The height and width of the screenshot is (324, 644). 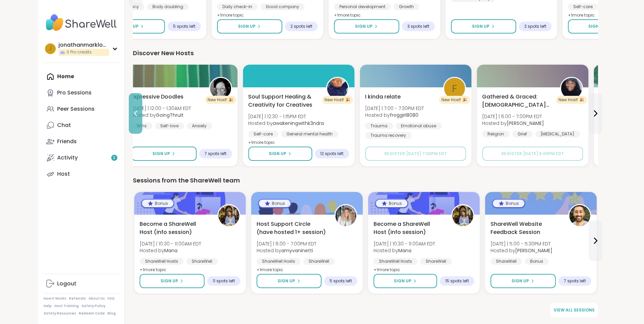 What do you see at coordinates (55, 299) in the screenshot?
I see `a: How It Works` at bounding box center [55, 299].